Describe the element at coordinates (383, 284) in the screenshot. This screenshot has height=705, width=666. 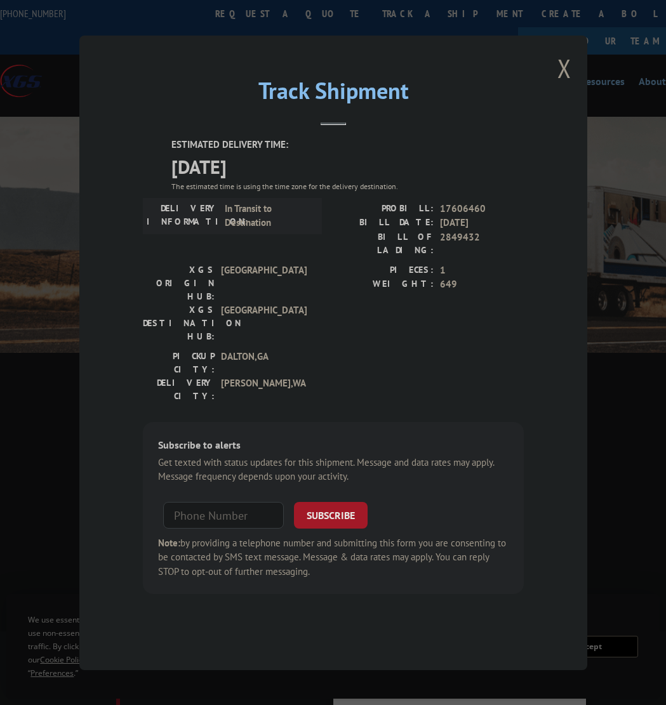
I see `label: WEIGHT:` at that location.